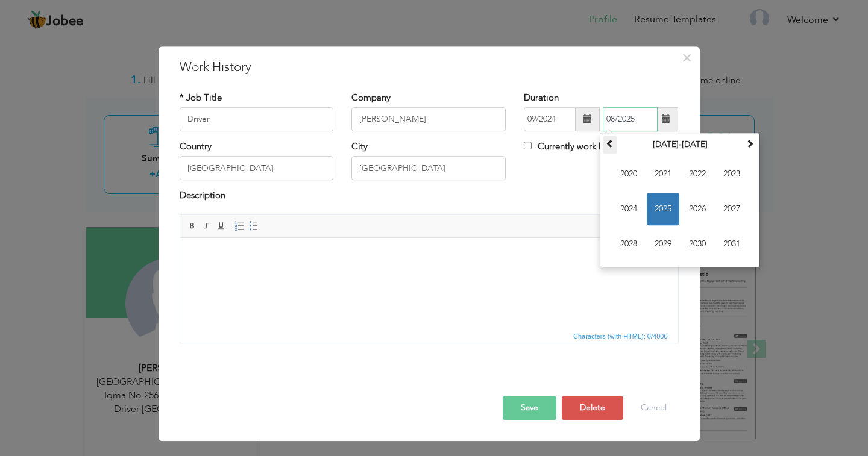 This screenshot has height=456, width=868. Describe the element at coordinates (663, 209) in the screenshot. I see `span: 2025` at that location.